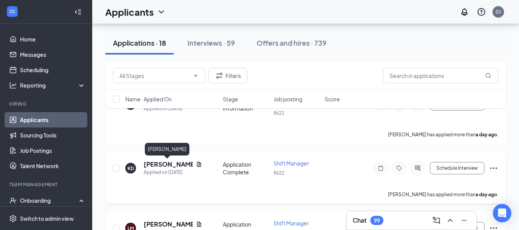 The image size is (519, 230). What do you see at coordinates (457, 168) in the screenshot?
I see `button: Schedule Interview` at bounding box center [457, 168].